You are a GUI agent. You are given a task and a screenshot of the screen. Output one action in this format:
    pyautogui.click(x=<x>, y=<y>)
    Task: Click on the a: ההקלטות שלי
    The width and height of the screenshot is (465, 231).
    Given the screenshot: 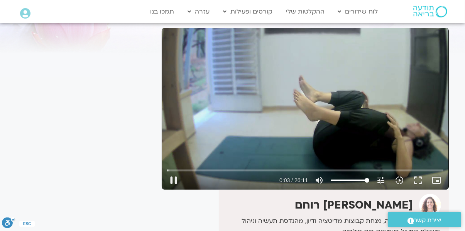 What is the action you would take?
    pyautogui.click(x=305, y=12)
    